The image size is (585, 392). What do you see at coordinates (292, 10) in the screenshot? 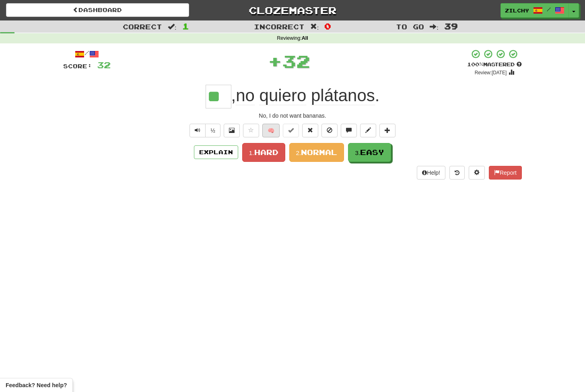
I see `a: Clozemaster` at bounding box center [292, 10].